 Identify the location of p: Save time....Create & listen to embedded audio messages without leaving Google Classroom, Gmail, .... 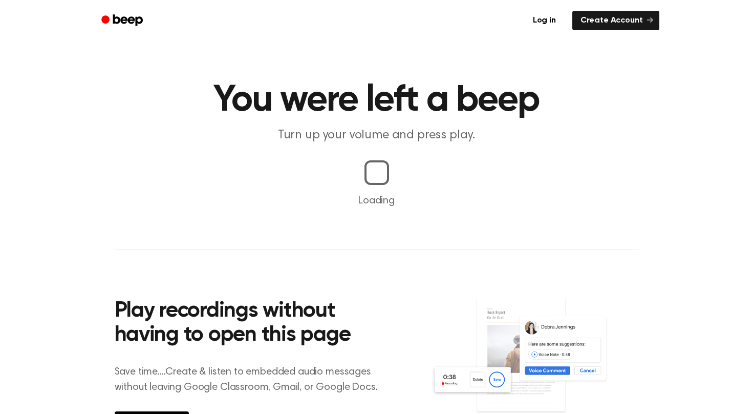
(252, 379).